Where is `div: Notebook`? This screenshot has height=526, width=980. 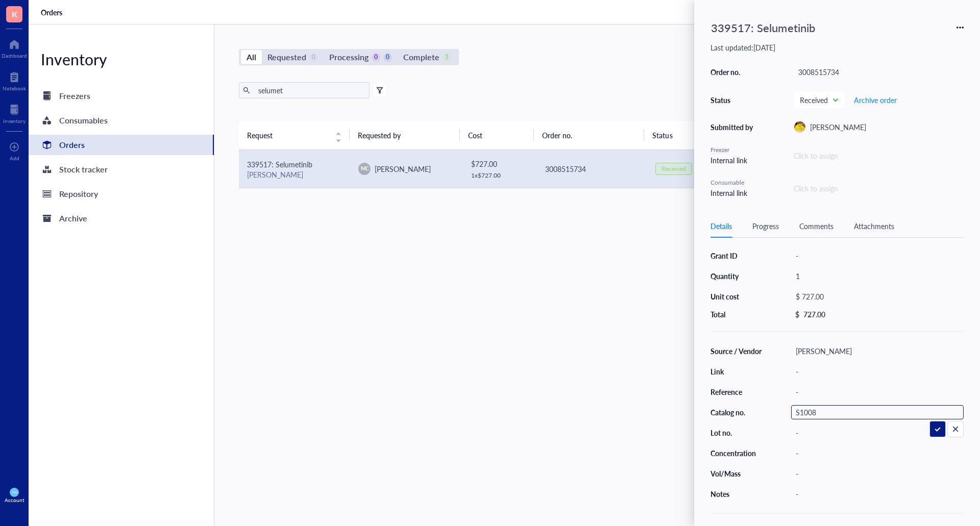 div: Notebook is located at coordinates (14, 89).